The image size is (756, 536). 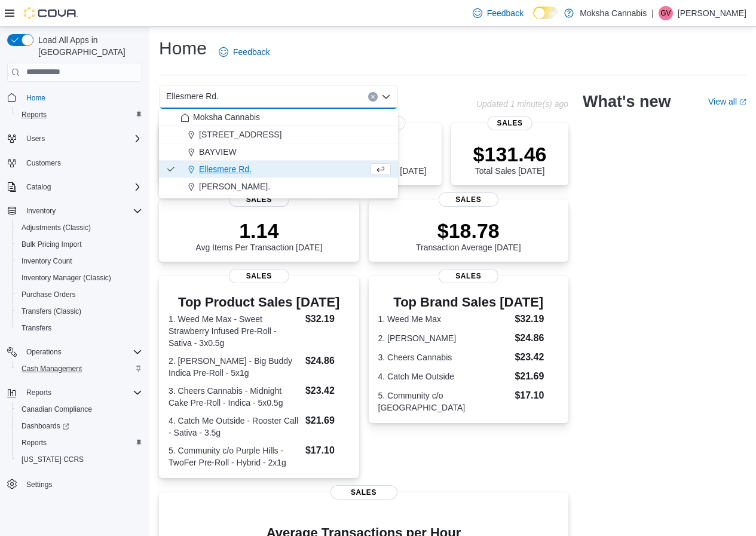 What do you see at coordinates (82, 483) in the screenshot?
I see `span: Settings` at bounding box center [82, 483].